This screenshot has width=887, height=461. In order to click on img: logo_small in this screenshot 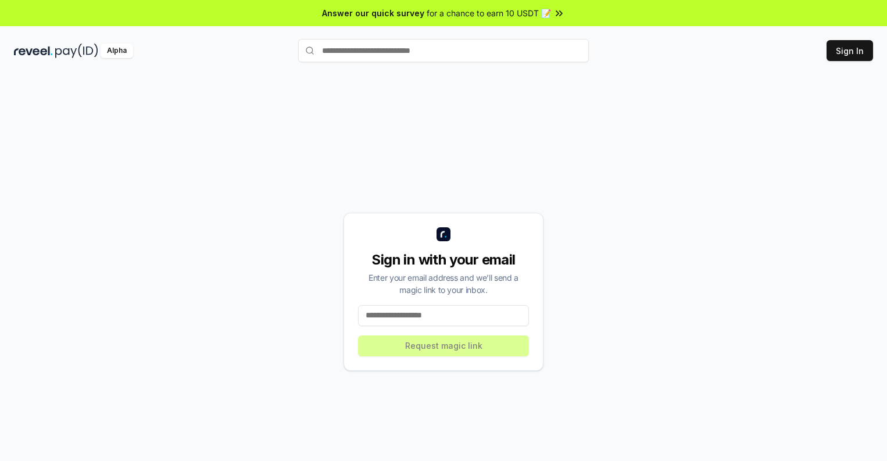, I will do `click(443, 234)`.